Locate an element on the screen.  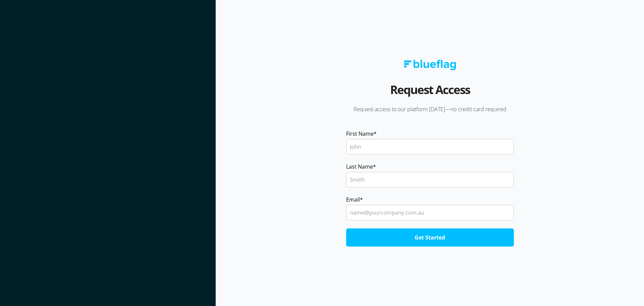
input: John is located at coordinates (430, 147).